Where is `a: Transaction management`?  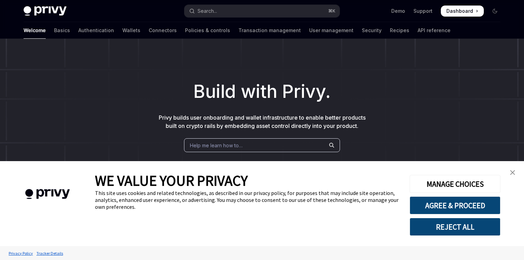 a: Transaction management is located at coordinates (269, 30).